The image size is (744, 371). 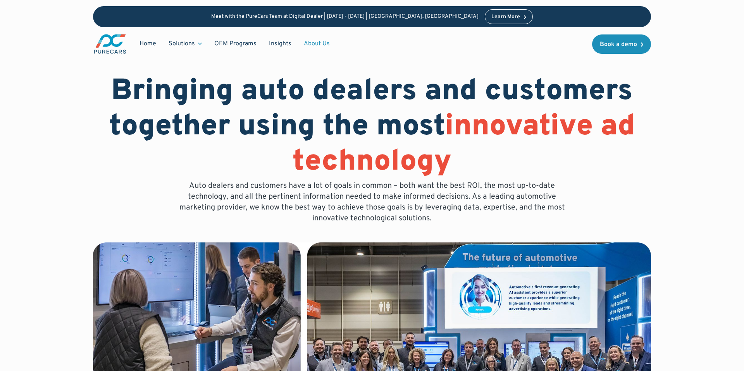 What do you see at coordinates (280, 44) in the screenshot?
I see `a: Insights` at bounding box center [280, 44].